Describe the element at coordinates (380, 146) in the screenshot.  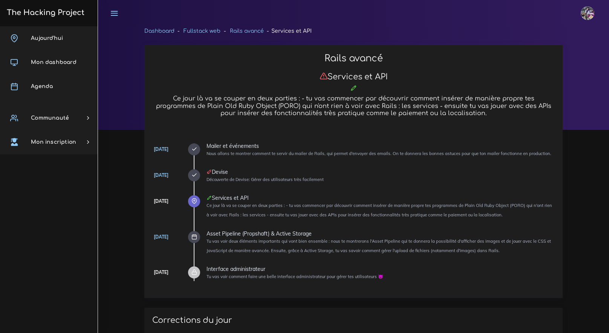
I see `div: Mailer et événements` at that location.